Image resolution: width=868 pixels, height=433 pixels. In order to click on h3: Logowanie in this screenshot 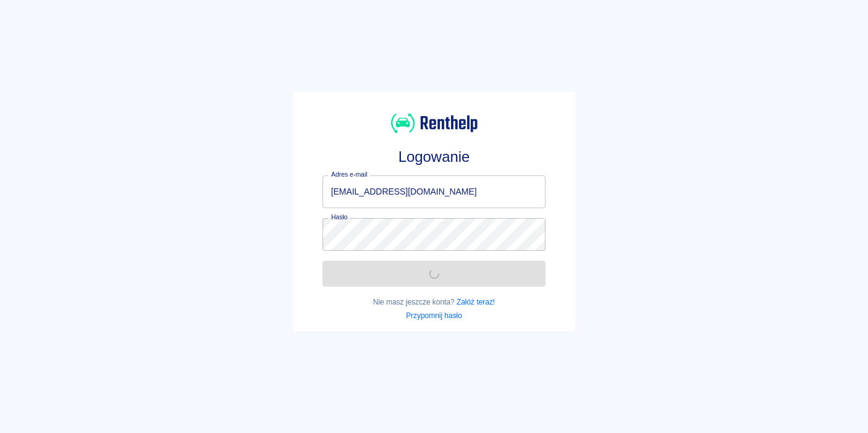, I will do `click(434, 156)`.